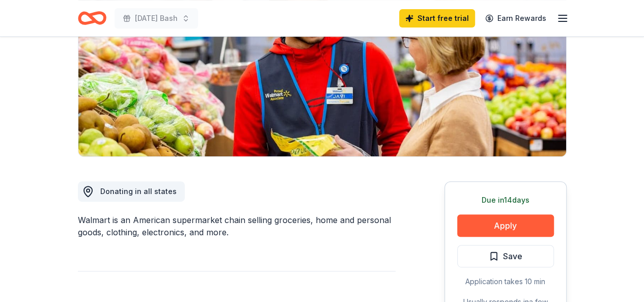 The image size is (644, 302). What do you see at coordinates (505, 255) in the screenshot?
I see `button: Save` at bounding box center [505, 255].